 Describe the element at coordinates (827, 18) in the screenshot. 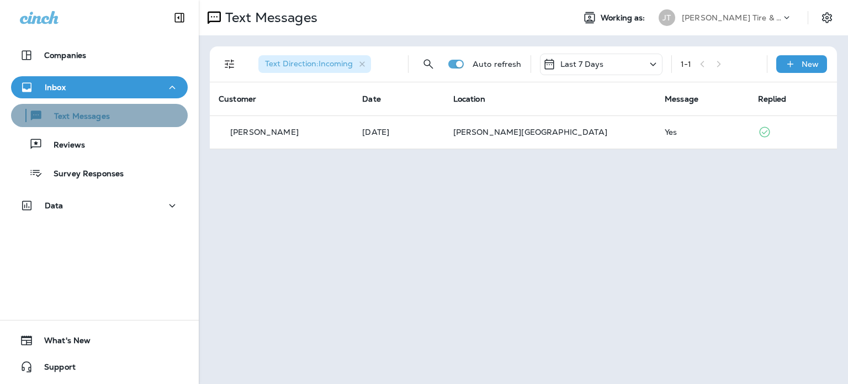

I see `button: Settings` at that location.